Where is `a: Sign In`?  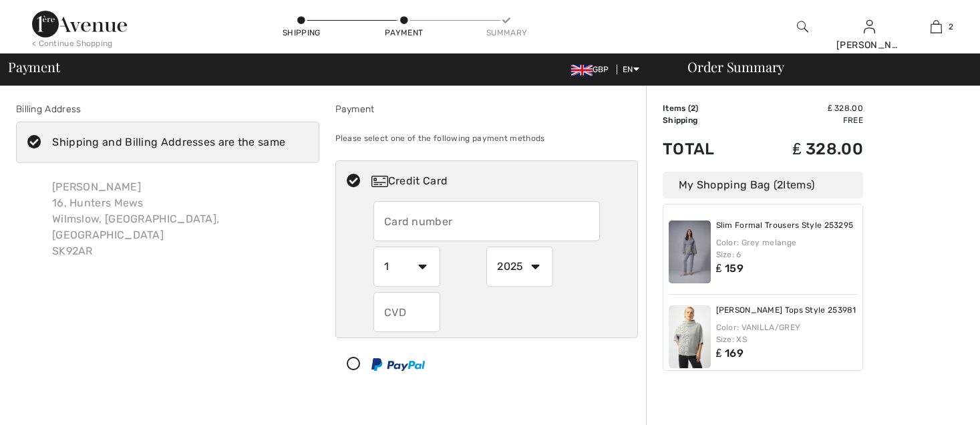
a: Sign In is located at coordinates (869, 26).